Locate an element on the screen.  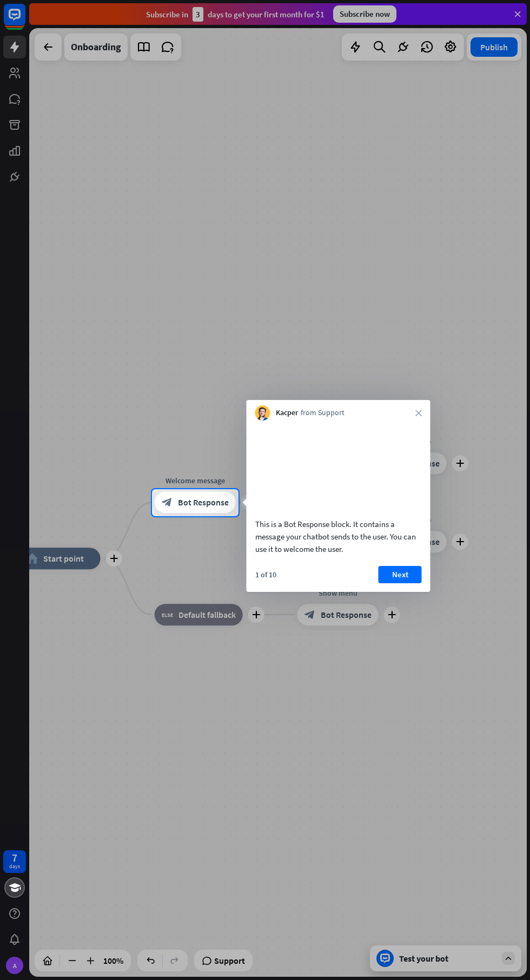
div: This is a Bot Response block. It contains a message your chatbot sends to the user. You can use i... is located at coordinates (338, 536).